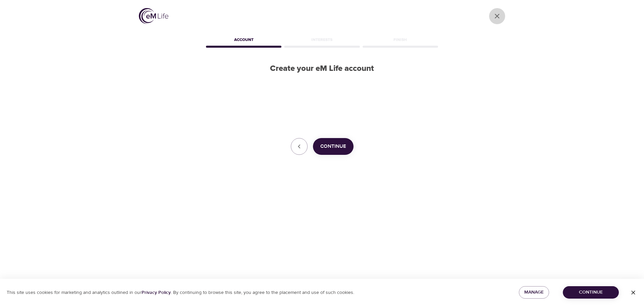 The width and height of the screenshot is (644, 306). Describe the element at coordinates (154, 16) in the screenshot. I see `img: logo` at that location.